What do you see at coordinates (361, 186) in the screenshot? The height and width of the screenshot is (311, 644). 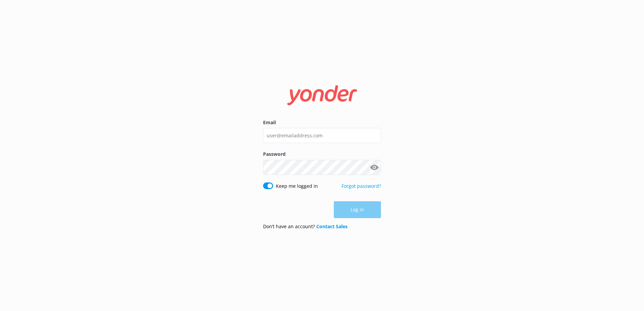 I see `a: Forgot password?` at bounding box center [361, 186].